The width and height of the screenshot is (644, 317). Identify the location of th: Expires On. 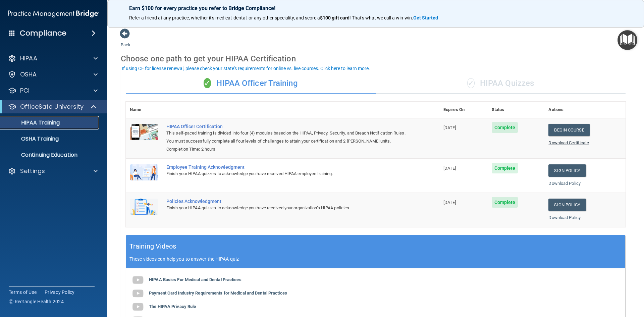
(464, 110).